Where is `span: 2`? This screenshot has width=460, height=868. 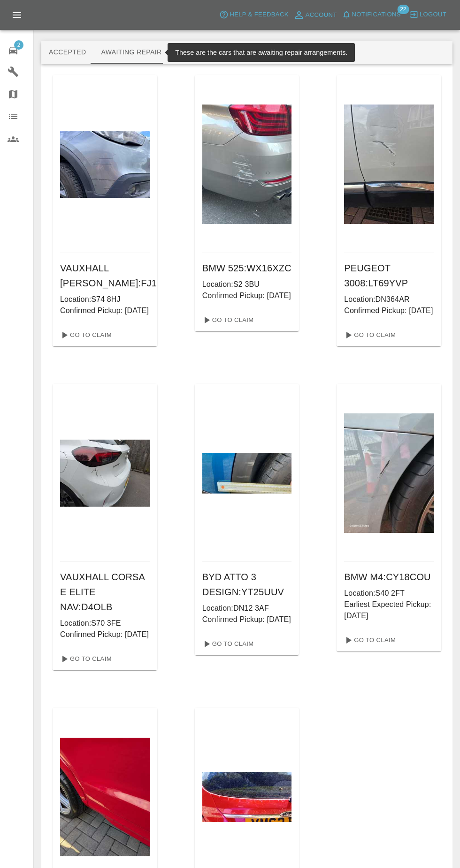
span: 2 is located at coordinates (19, 45).